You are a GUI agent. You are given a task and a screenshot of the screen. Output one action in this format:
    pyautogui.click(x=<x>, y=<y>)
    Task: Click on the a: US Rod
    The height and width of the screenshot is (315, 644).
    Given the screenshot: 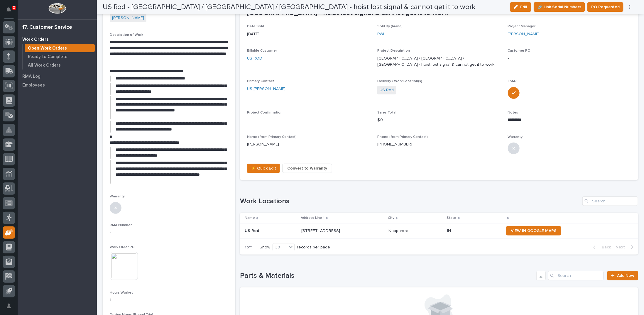 What is the action you would take?
    pyautogui.click(x=387, y=90)
    